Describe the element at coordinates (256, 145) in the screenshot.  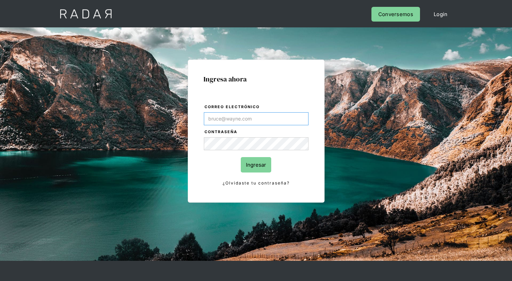
I see `form: Login Form` at that location.